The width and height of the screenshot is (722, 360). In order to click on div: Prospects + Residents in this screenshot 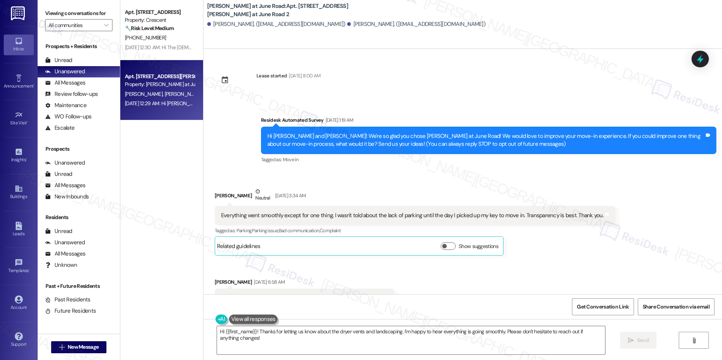, I will do `click(79, 46)`.